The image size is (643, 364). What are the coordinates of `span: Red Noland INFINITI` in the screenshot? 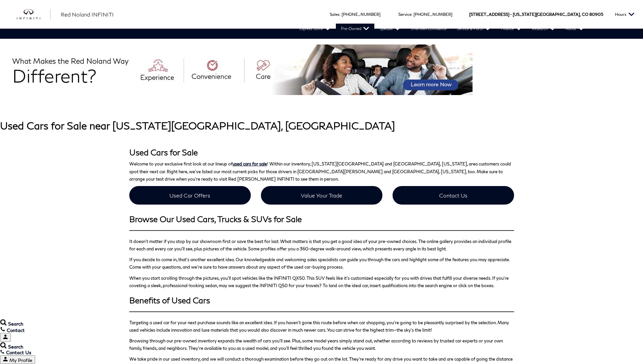 It's located at (87, 14).